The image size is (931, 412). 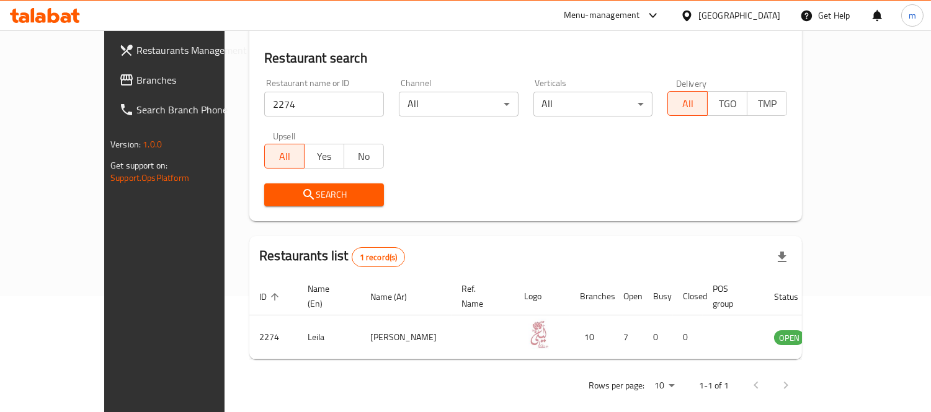 What do you see at coordinates (378, 257) in the screenshot?
I see `span: 1 record(s)` at bounding box center [378, 257].